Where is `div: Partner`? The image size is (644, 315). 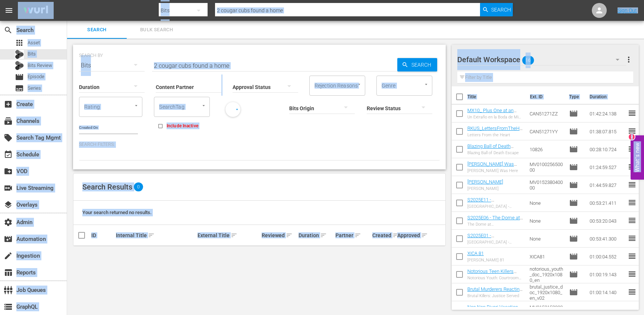
div: Partner is located at coordinates (353, 235).